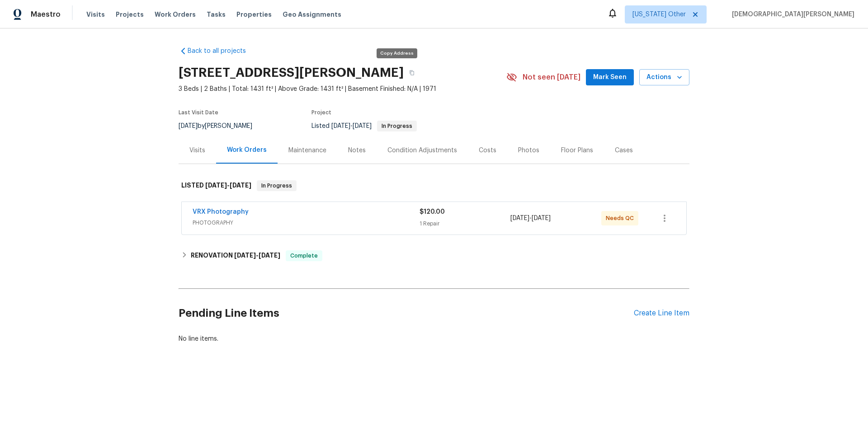 The width and height of the screenshot is (868, 427). Describe the element at coordinates (577, 151) in the screenshot. I see `div: Floor Plans` at that location.